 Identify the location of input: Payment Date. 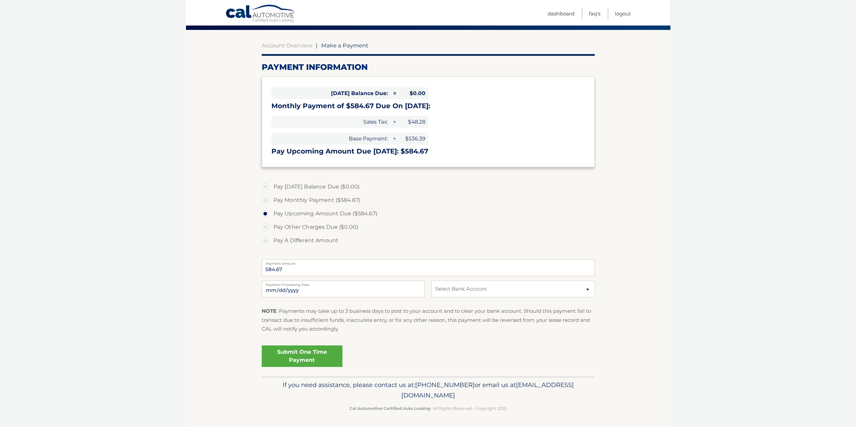
(343, 289).